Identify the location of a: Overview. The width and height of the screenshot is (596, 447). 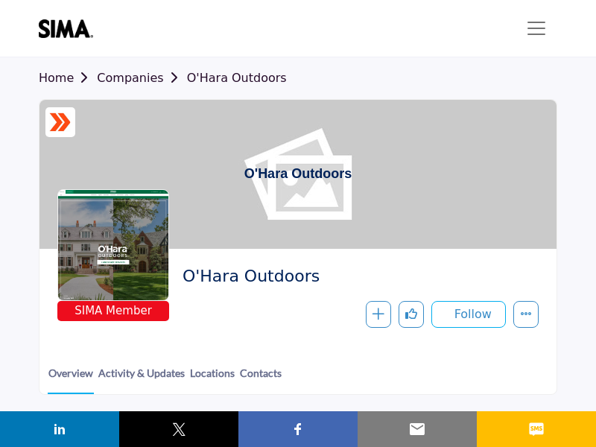
(71, 379).